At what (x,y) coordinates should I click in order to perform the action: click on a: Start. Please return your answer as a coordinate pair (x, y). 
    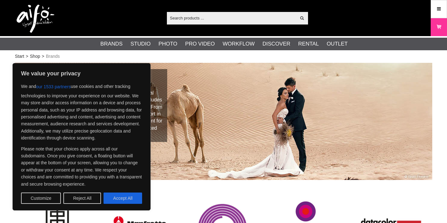
    Looking at the image, I should click on (20, 56).